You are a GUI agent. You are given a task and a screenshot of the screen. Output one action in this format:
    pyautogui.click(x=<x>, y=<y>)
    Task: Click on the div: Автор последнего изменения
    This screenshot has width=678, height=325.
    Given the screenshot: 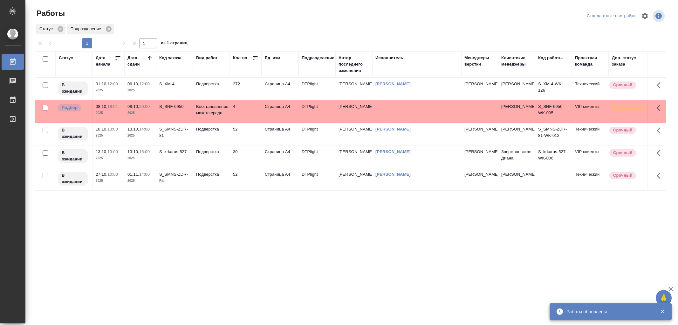 What is the action you would take?
    pyautogui.click(x=354, y=64)
    